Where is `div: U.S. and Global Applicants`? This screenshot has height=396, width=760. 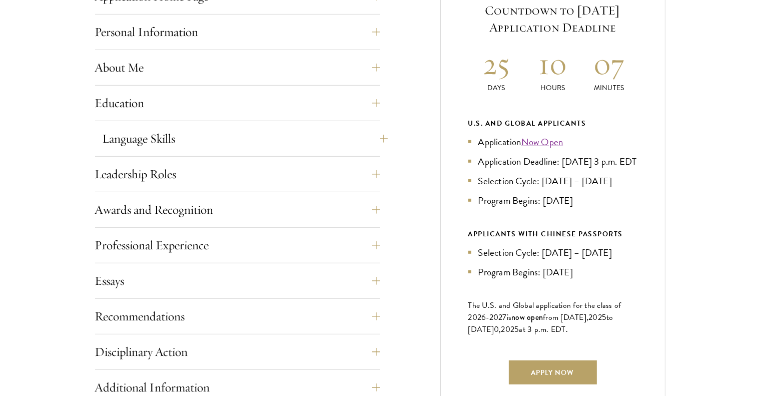
div: U.S. and Global Applicants is located at coordinates (553, 123).